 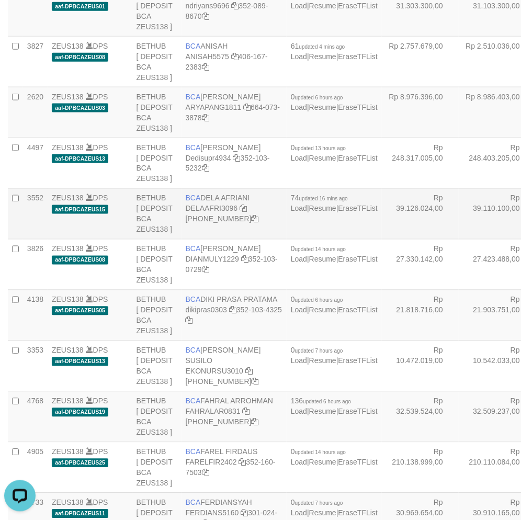 What do you see at coordinates (319, 351) in the screenshot?
I see `span: updated 7 hours ago` at bounding box center [319, 351].